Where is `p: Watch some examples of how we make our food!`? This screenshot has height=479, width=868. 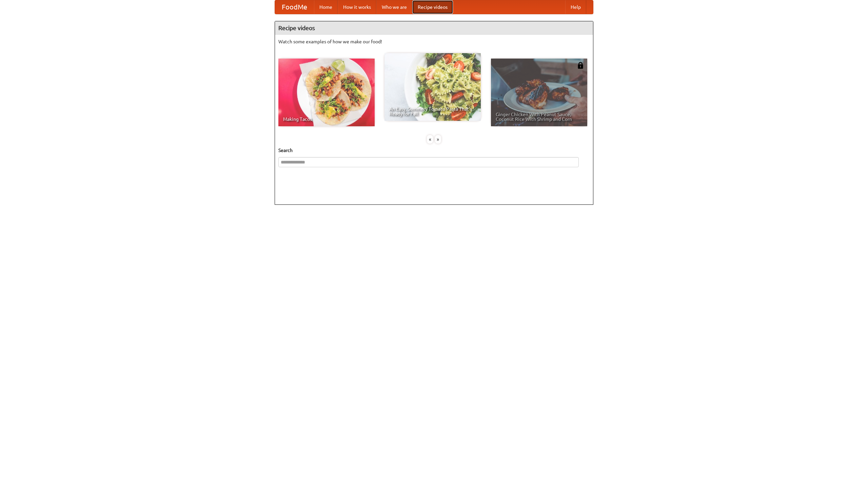
p: Watch some examples of how we make our food! is located at coordinates (434, 42).